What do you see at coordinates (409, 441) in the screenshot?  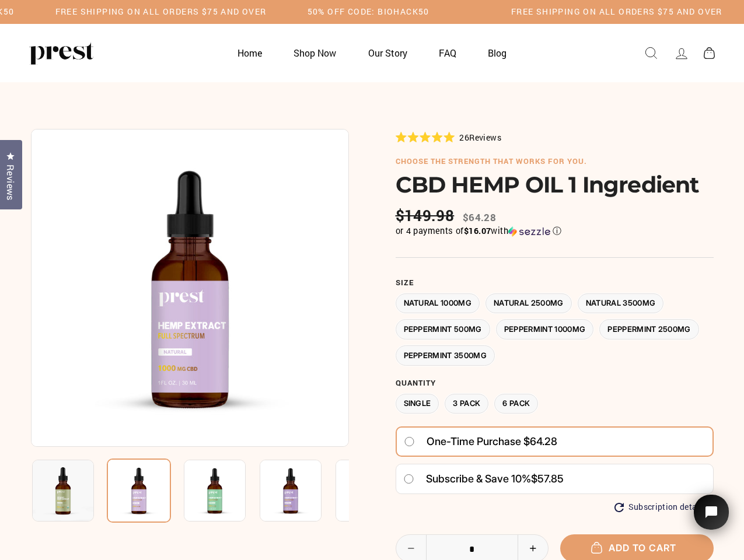 I see `input: One-time purchase $64.28` at bounding box center [409, 441].